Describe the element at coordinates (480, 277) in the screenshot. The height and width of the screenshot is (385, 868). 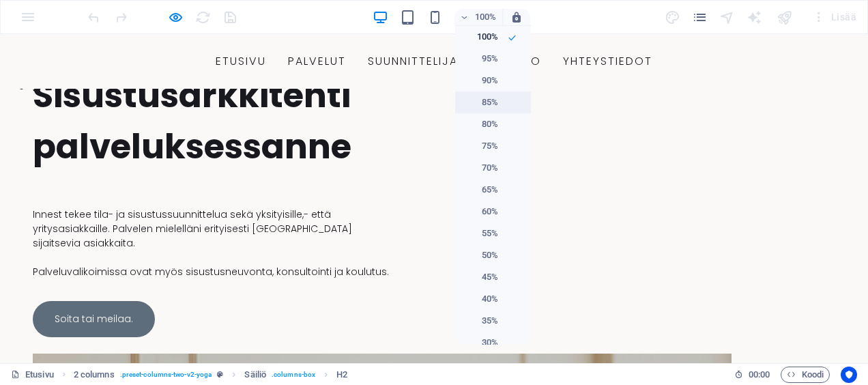
I see `h6: 45%` at that location.